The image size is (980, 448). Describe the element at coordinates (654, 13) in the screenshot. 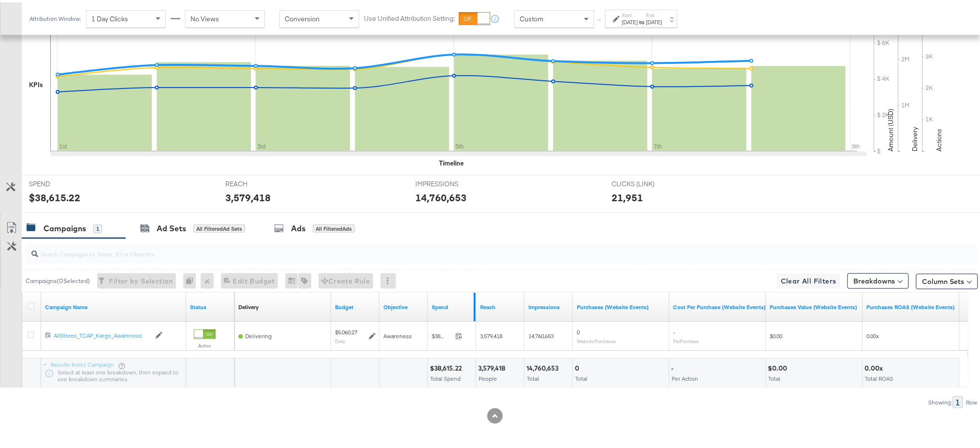

I see `label: End:` at that location.